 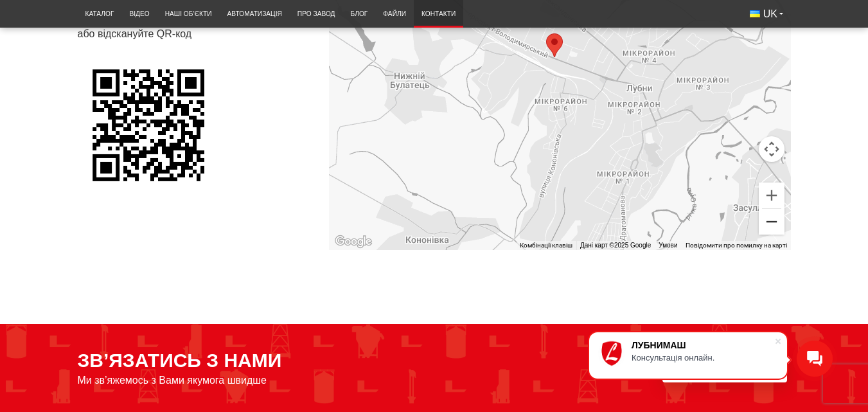 I want to click on div: Консультація онлайн., so click(x=703, y=358).